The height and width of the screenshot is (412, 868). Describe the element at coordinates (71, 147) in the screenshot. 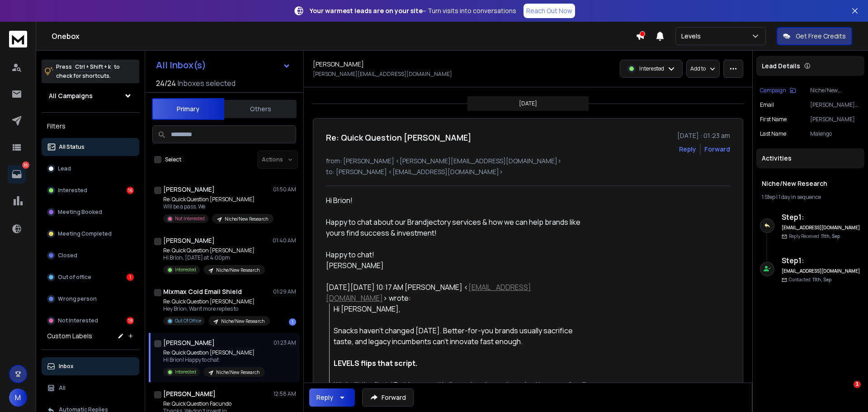

I see `p: All Status` at that location.